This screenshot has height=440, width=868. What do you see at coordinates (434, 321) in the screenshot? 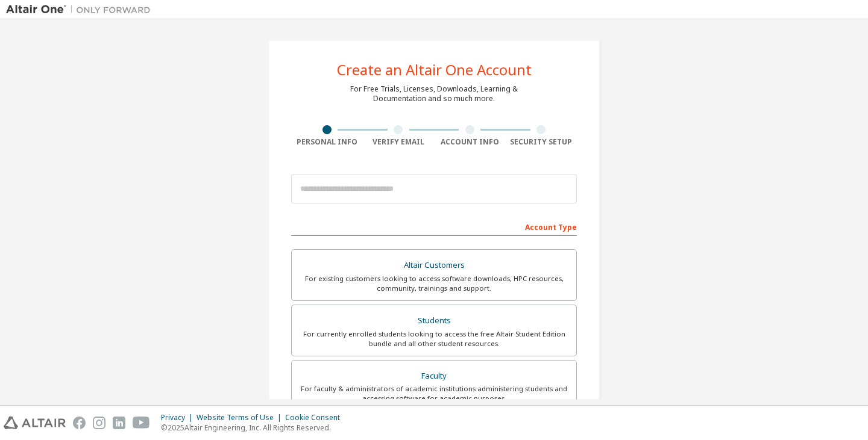
I see `div: Students` at bounding box center [434, 321].